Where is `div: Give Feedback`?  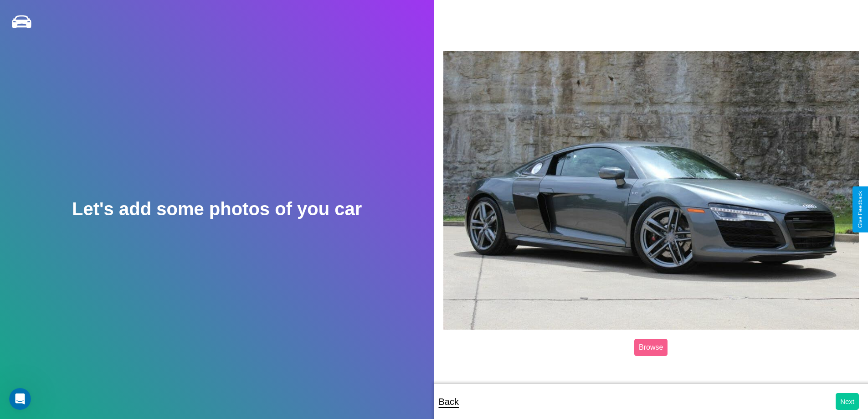 div: Give Feedback is located at coordinates (860, 210).